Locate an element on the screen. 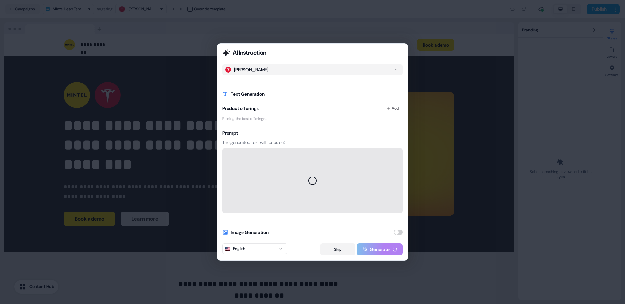 Image resolution: width=625 pixels, height=304 pixels. div: English is located at coordinates (235, 249).